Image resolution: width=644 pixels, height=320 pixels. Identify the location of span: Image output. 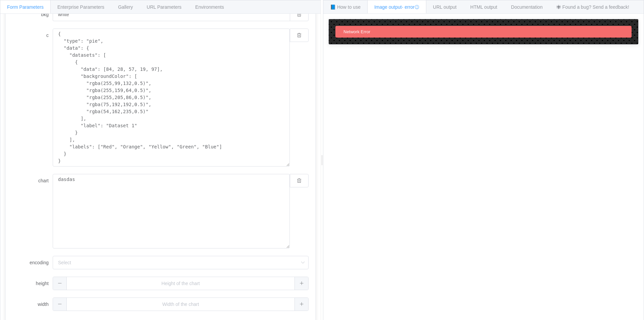
(397, 7).